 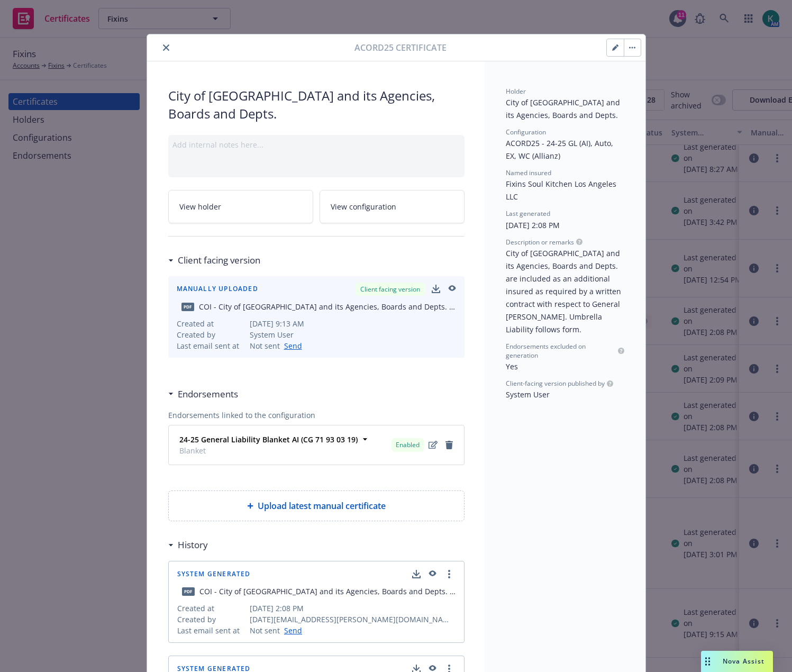 What do you see at coordinates (363, 206) in the screenshot?
I see `span: View configuration` at bounding box center [363, 206].